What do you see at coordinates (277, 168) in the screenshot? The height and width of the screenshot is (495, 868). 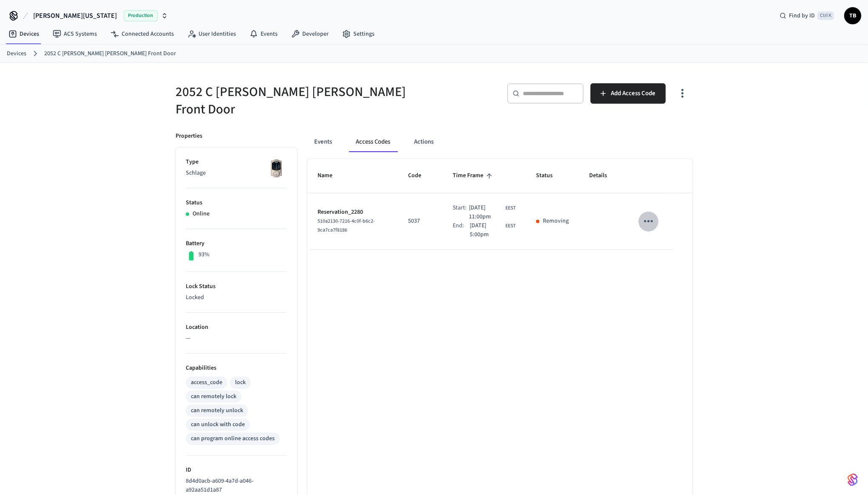 I see `img: Schlage Sense Smart Deadbolt with Camelot Trim, Front` at bounding box center [277, 168].